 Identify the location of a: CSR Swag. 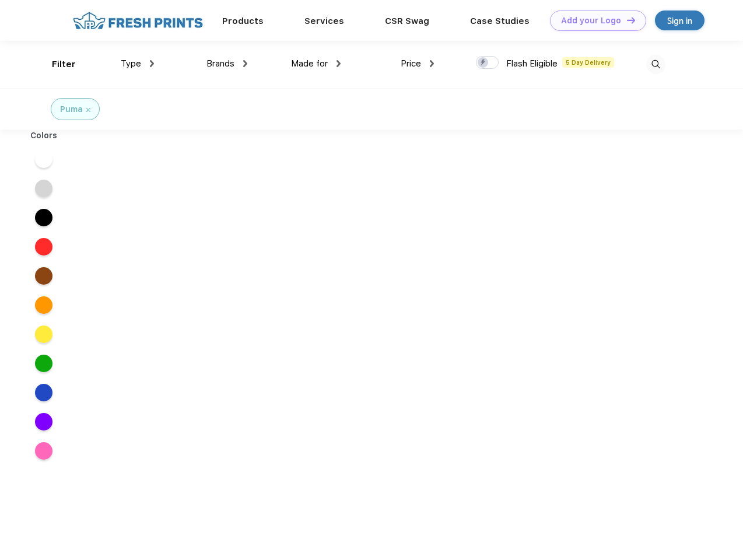
(408, 21).